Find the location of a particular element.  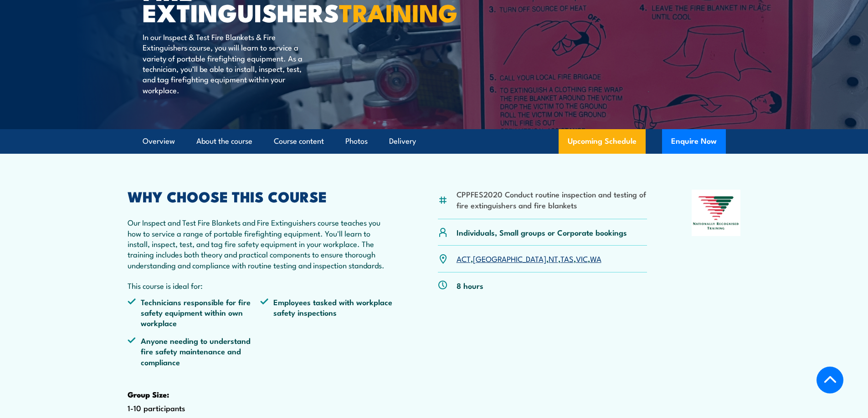

p: 8 hours is located at coordinates (470, 285).